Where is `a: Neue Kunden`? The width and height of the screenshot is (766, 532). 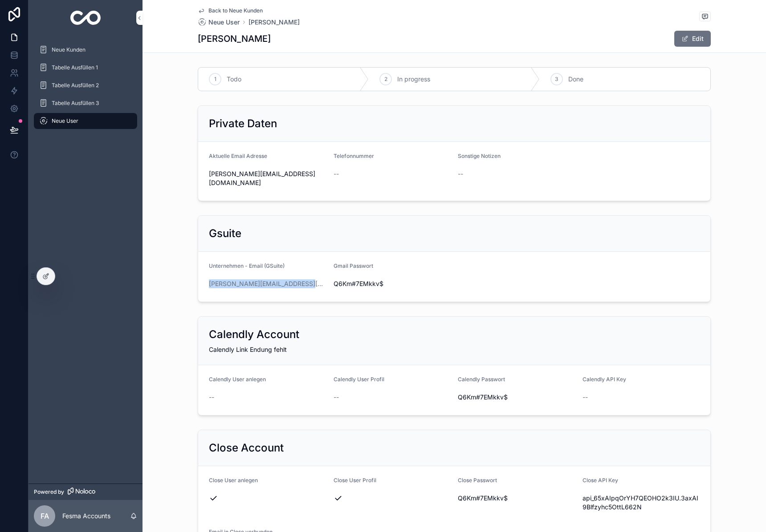
a: Neue Kunden is located at coordinates (85, 50).